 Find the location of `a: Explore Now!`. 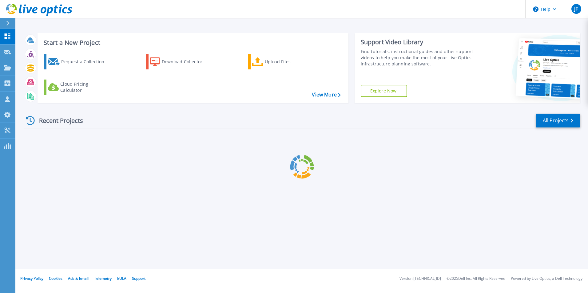

a: Explore Now! is located at coordinates (384, 91).